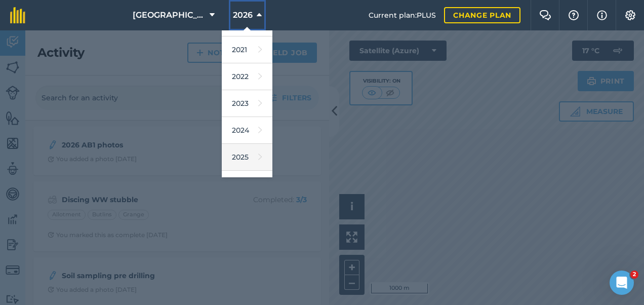 This screenshot has height=305, width=644. What do you see at coordinates (630, 15) in the screenshot?
I see `img: A cog icon` at bounding box center [630, 15].